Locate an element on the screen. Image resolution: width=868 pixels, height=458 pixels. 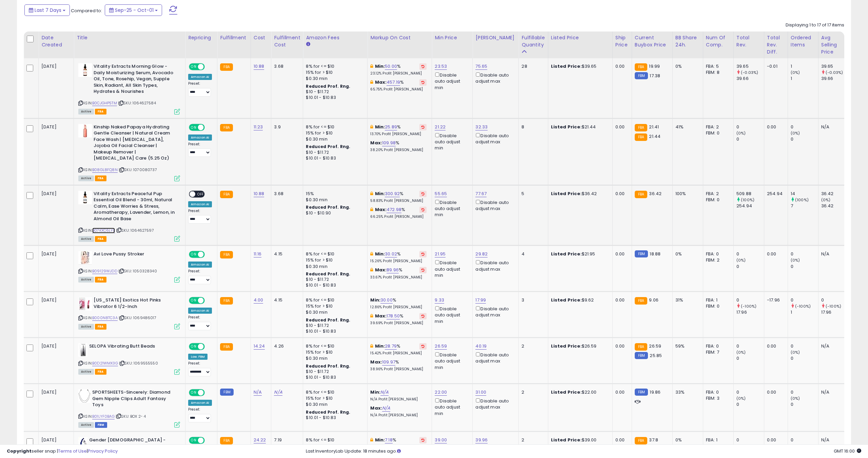
div: Avg Selling Price is located at coordinates (833, 45).